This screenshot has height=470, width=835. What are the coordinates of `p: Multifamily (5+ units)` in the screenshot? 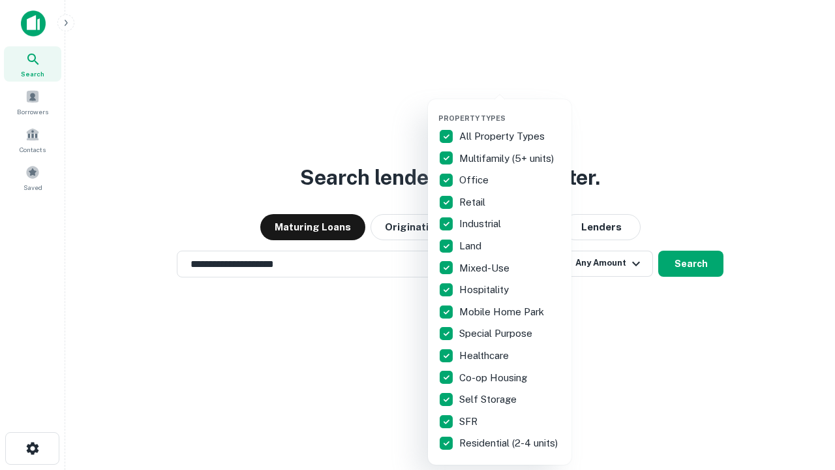 It's located at (508, 159).